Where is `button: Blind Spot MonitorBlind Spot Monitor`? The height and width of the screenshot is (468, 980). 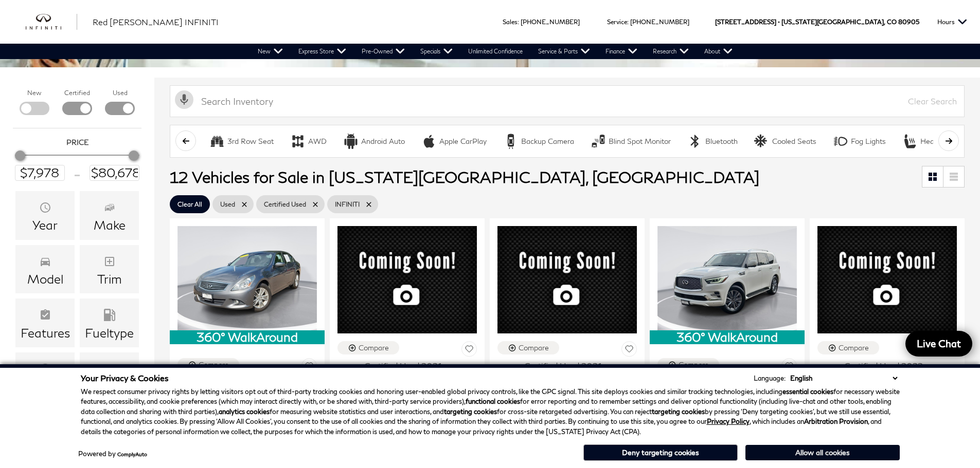
button: Blind Spot MonitorBlind Spot Monitor is located at coordinates (630, 142).